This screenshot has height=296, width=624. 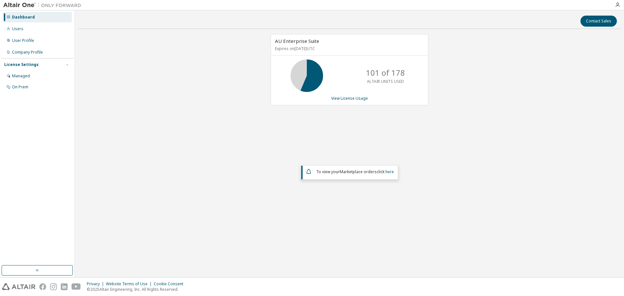 I want to click on img: instagram.svg, so click(x=53, y=286).